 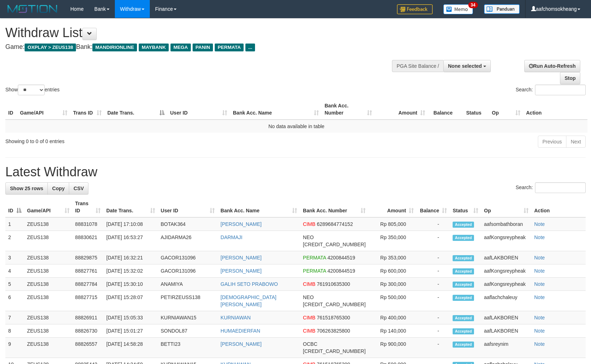 I want to click on td: Rp 805,000, so click(x=393, y=224).